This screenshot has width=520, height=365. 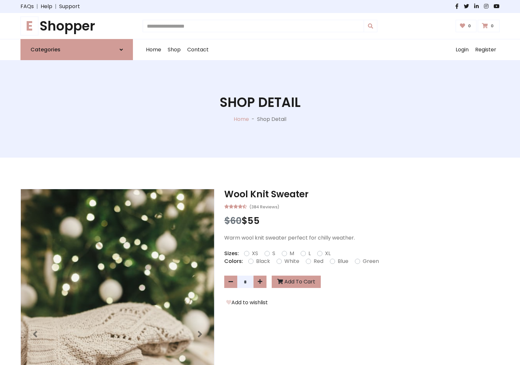 I want to click on h1: Shop Detail, so click(x=260, y=102).